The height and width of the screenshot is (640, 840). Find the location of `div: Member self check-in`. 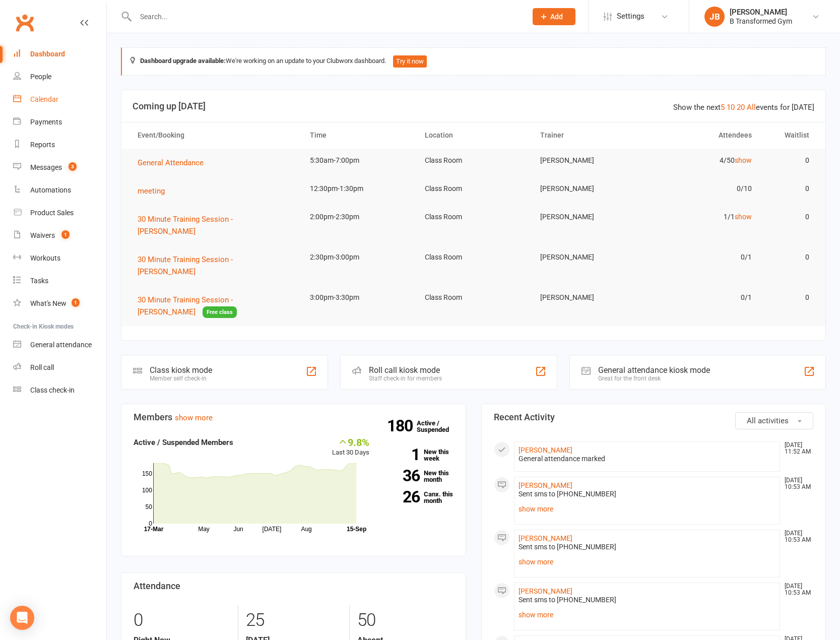

div: Member self check-in is located at coordinates (181, 378).